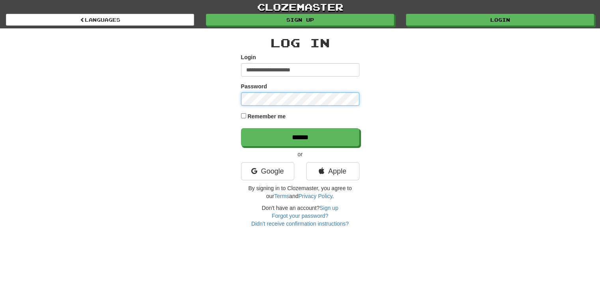 This screenshot has height=288, width=600. I want to click on a: Login, so click(500, 20).